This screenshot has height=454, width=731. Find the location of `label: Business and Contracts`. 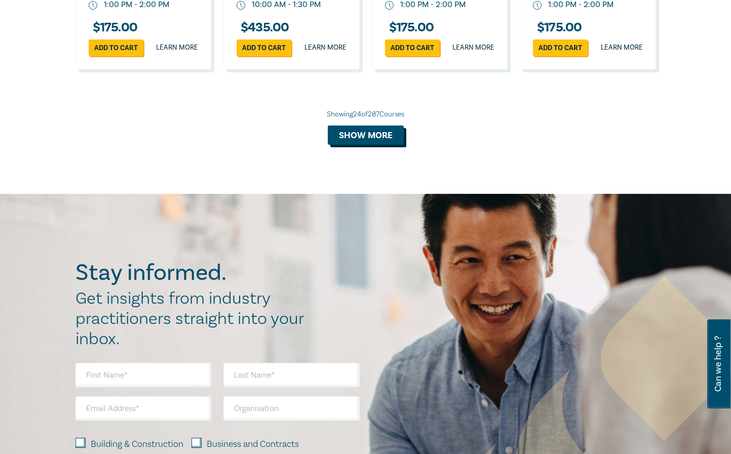

label: Business and Contracts is located at coordinates (253, 445).